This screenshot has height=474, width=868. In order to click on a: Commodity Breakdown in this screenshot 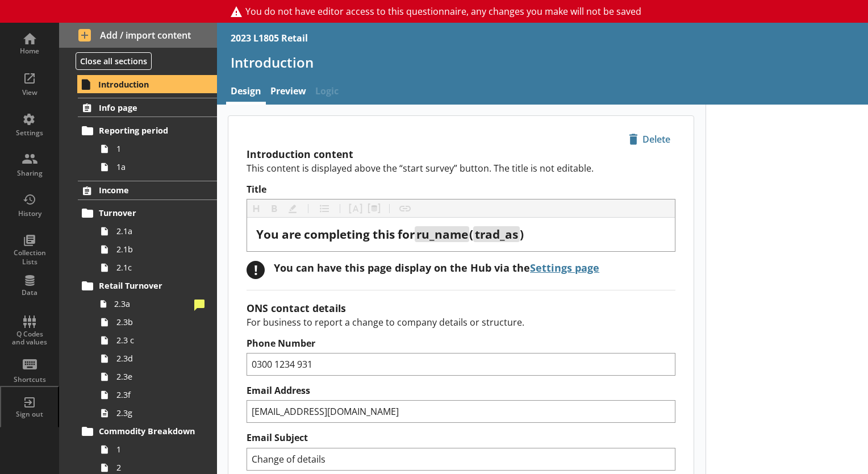, I will do `click(147, 431)`.